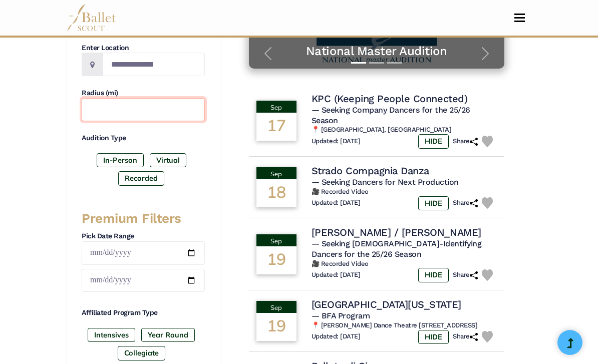 This screenshot has height=364, width=598. Describe the element at coordinates (385, 182) in the screenshot. I see `span: — Seeking Dancers for Next Production` at that location.